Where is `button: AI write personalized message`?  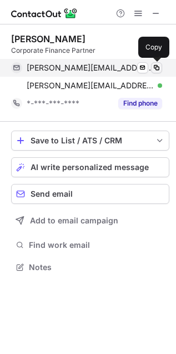 button: AI write personalized message is located at coordinates (90, 167).